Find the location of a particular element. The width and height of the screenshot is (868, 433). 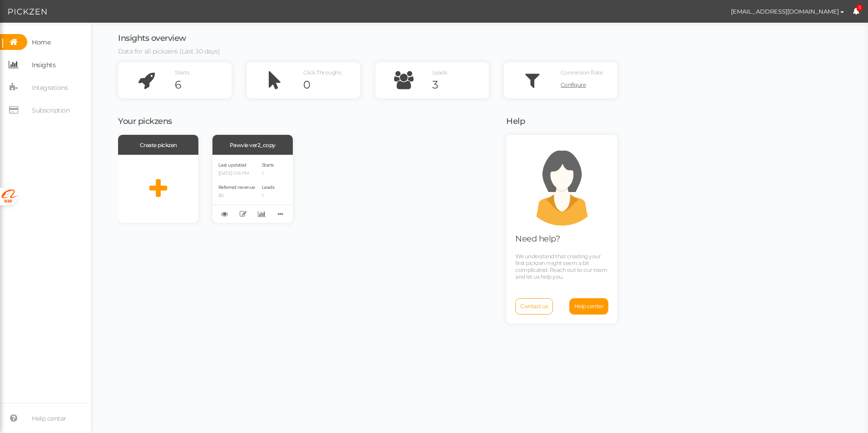

a: Help center is located at coordinates (589, 306).